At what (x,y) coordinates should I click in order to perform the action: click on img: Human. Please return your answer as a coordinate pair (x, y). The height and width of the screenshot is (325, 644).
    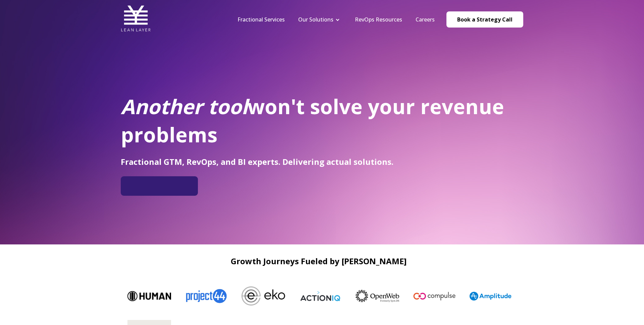
    Looking at the image, I should click on (143, 296).